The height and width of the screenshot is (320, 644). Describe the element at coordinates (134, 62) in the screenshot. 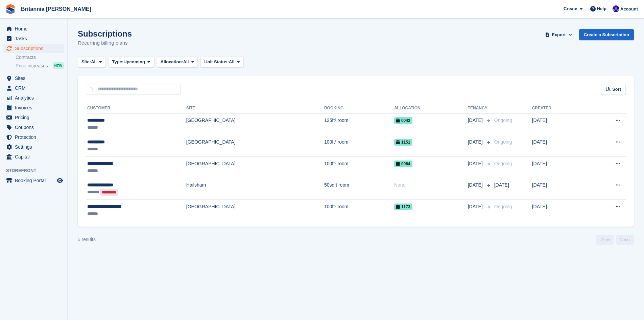

I see `span: Upcoming` at that location.